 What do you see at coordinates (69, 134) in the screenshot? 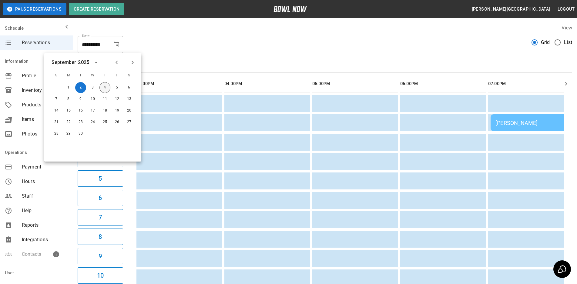
I see `button: Sep 29, 2025` at bounding box center [69, 134].